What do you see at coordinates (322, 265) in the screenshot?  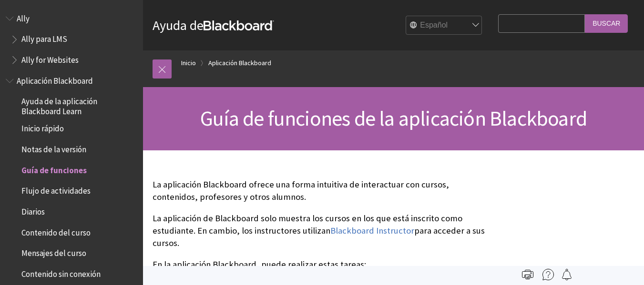 I see `p: En la aplicación Blackboard, puede realizar estas tareas:` at bounding box center [322, 265].